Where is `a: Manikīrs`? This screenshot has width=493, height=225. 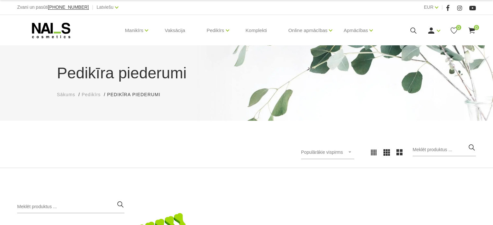
a: Manikīrs is located at coordinates (134, 30).